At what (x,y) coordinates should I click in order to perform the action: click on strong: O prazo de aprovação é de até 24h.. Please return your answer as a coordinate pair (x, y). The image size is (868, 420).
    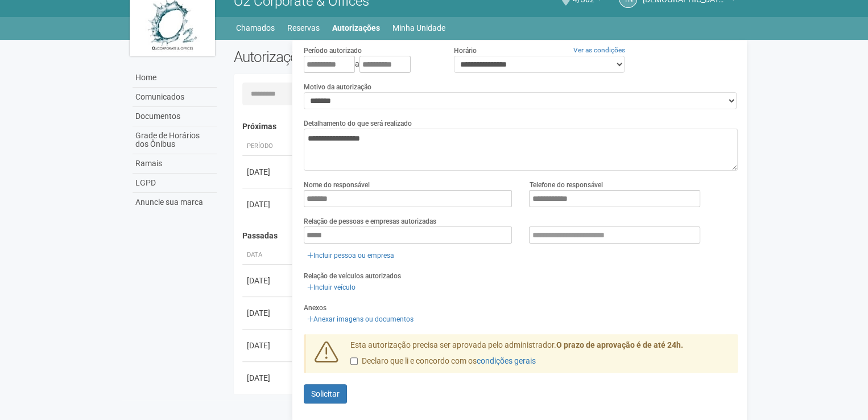
    Looking at the image, I should click on (619, 345).